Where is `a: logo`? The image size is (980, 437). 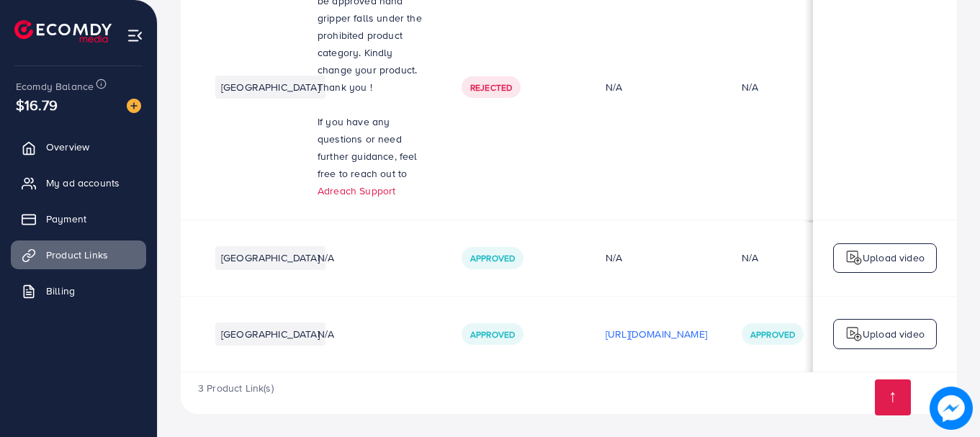 a: logo is located at coordinates (63, 31).